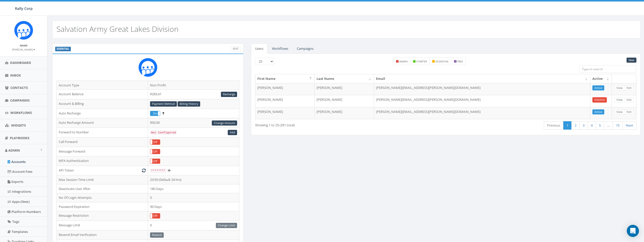 The image size is (644, 242). I want to click on td: 0, so click(194, 226).